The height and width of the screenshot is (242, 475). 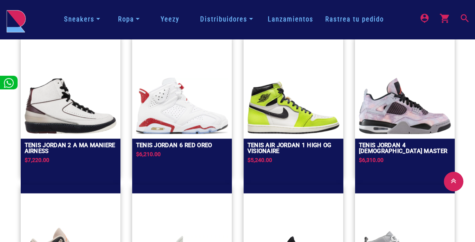 I want to click on a: Tenis Jordan 2 A Ma Maniere AirnessTenis Jordan 2 A Ma Maniere Airness$7,220.00, so click(x=70, y=107).